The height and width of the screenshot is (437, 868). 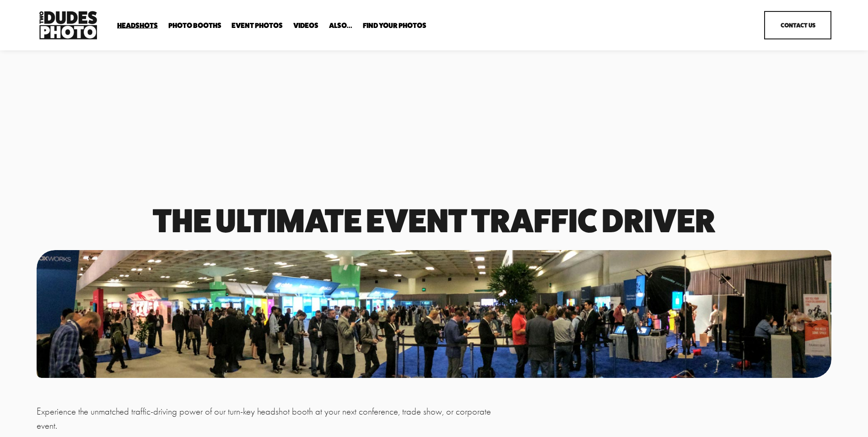 I want to click on span: Headshots, so click(x=137, y=25).